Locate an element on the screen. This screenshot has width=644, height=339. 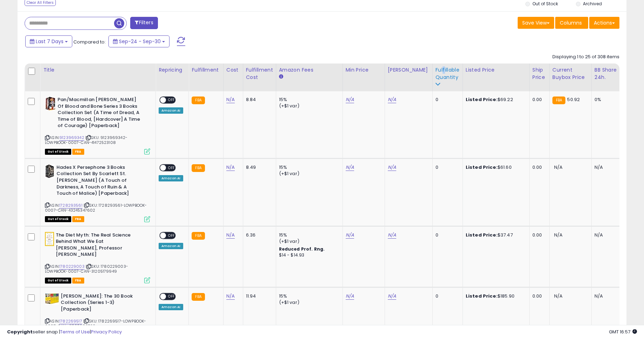
label: Out of Stock is located at coordinates (545, 3).